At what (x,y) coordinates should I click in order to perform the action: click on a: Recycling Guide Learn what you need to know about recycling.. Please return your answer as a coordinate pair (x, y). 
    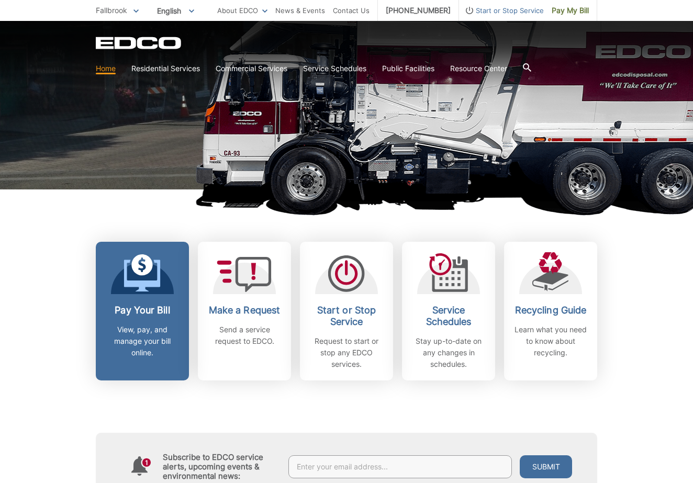
    Looking at the image, I should click on (551, 311).